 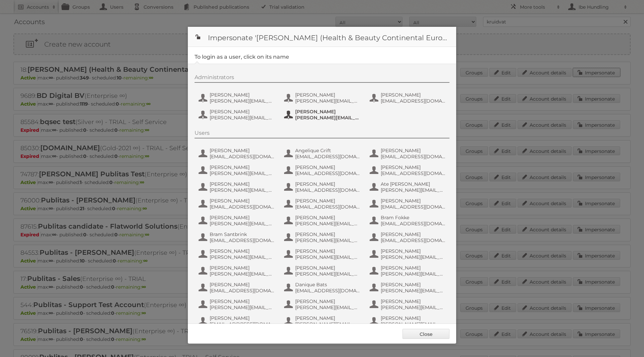 What do you see at coordinates (328, 150) in the screenshot?
I see `span: Angelique Grift` at bounding box center [328, 150].